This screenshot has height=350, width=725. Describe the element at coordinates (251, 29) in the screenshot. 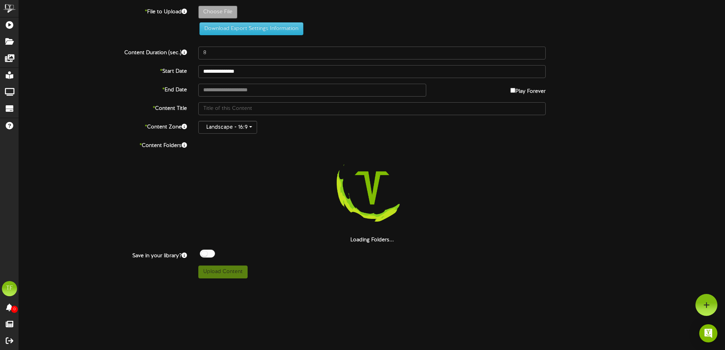

I see `button: Download Export Settings Information` at that location.